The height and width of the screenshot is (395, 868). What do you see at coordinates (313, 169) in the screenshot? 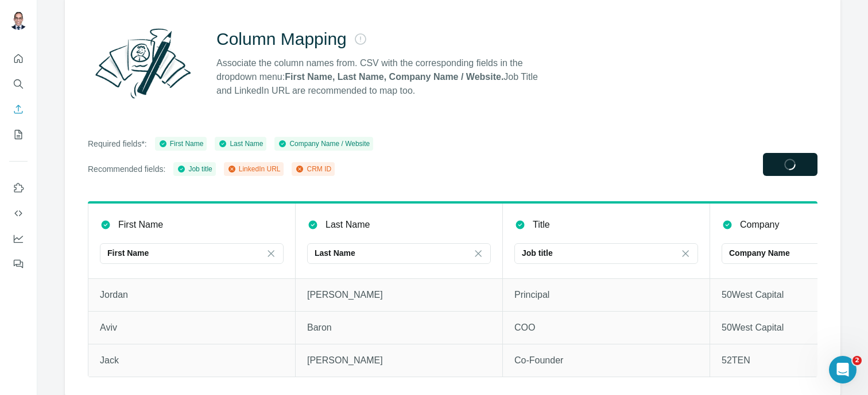
I see `div: CRM ID` at bounding box center [313, 169].